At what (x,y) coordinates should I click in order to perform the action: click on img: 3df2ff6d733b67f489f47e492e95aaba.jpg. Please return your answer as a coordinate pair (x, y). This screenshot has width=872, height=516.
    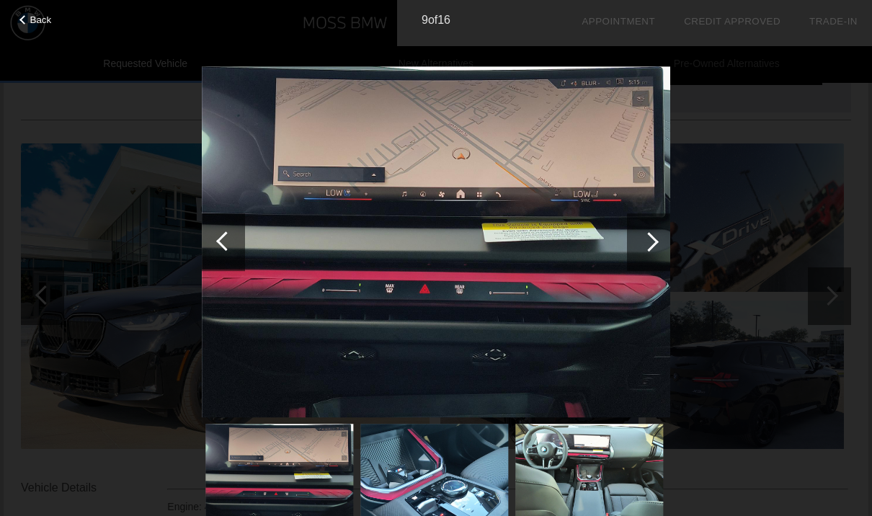
    Looking at the image, I should click on (436, 241).